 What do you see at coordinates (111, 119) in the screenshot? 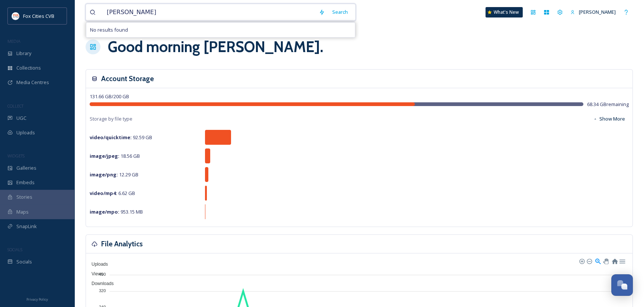
I see `span: Storage by file type` at bounding box center [111, 119].